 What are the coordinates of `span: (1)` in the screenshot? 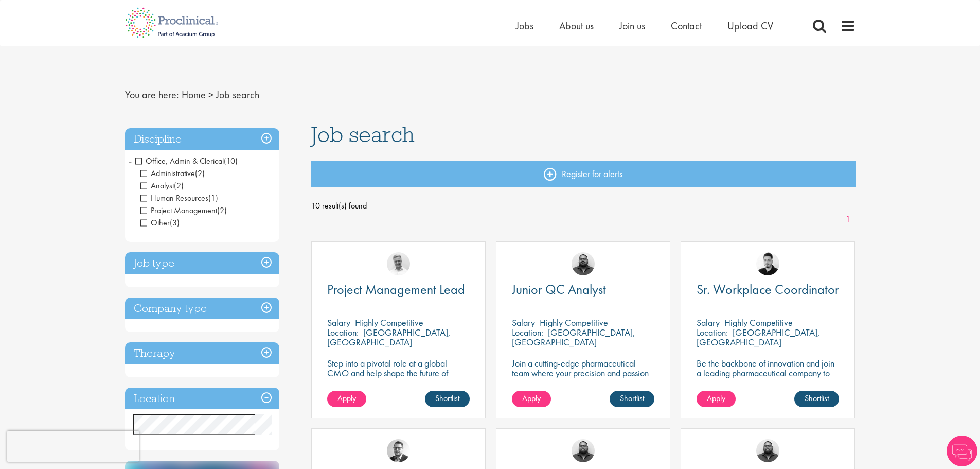 It's located at (213, 198).